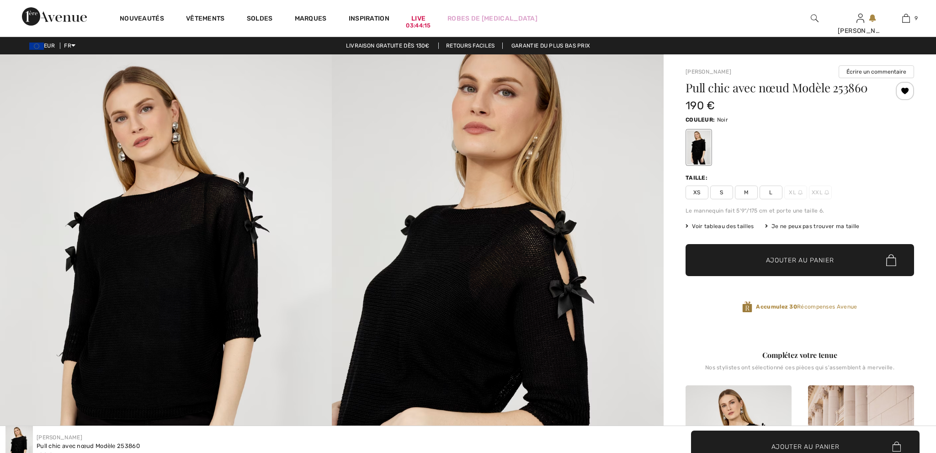  What do you see at coordinates (388, 46) in the screenshot?
I see `a: Livraison gratuite dès 130€` at bounding box center [388, 46].